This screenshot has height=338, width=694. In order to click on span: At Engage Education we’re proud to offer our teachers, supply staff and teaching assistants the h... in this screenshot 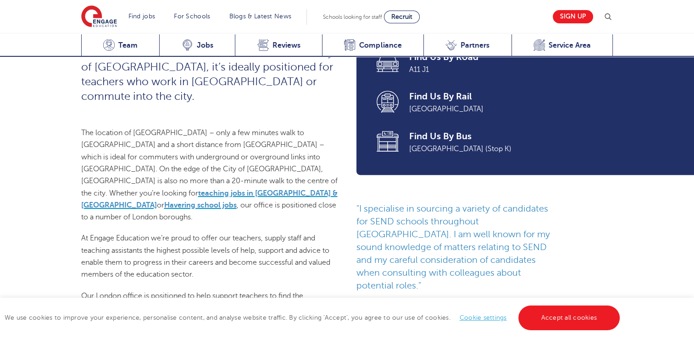, I will do `click(205, 256)`.